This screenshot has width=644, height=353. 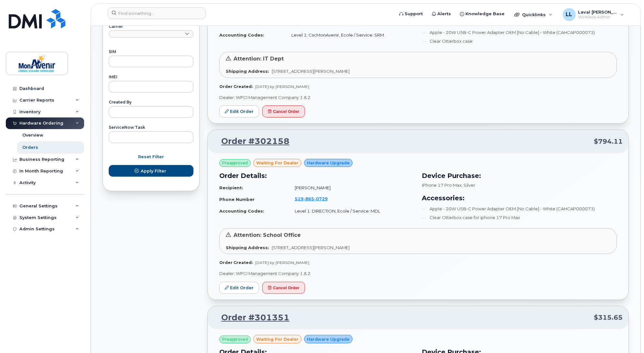 I want to click on div: Laval Lai Yoon Hin, so click(x=593, y=15).